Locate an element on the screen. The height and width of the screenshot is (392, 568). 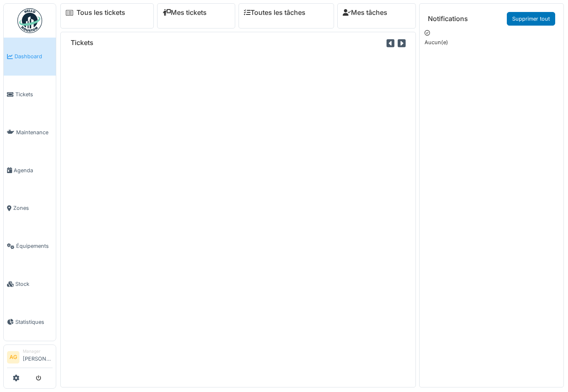
a: Supprimer tout is located at coordinates (530, 18).